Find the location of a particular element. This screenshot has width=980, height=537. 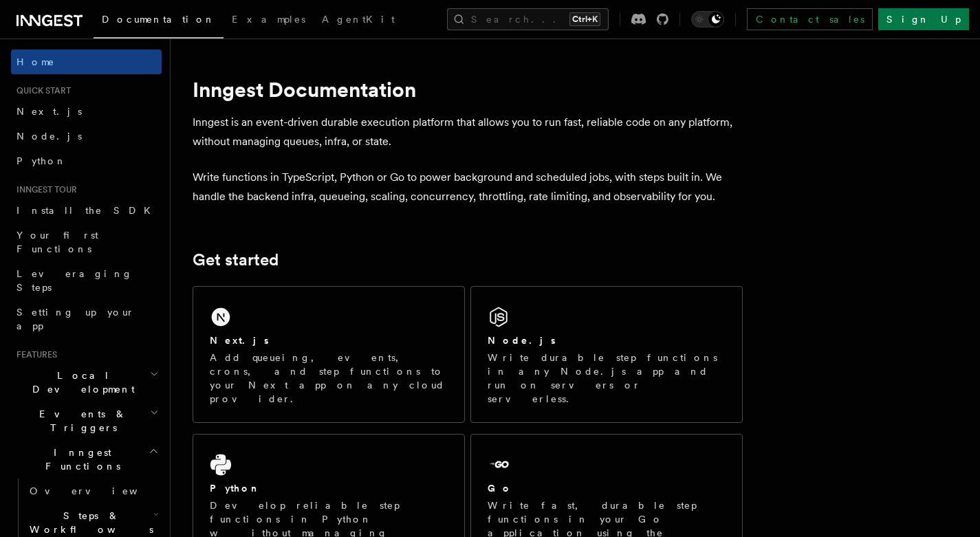

span: Inngest tour is located at coordinates (44, 190).